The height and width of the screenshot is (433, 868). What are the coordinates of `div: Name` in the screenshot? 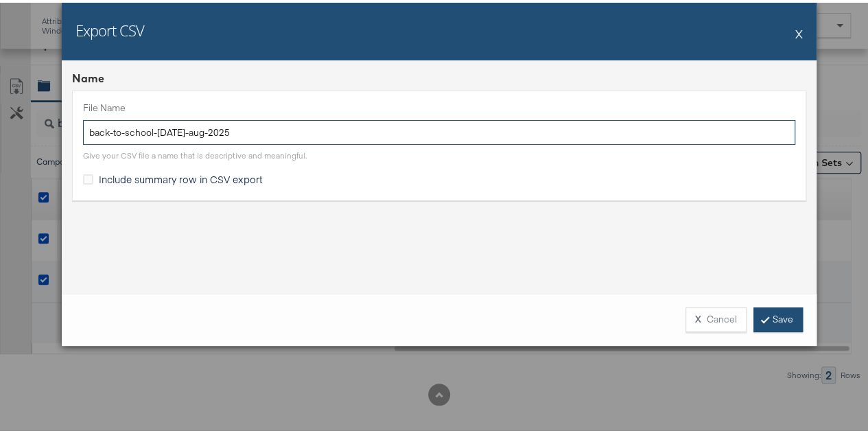 It's located at (439, 75).